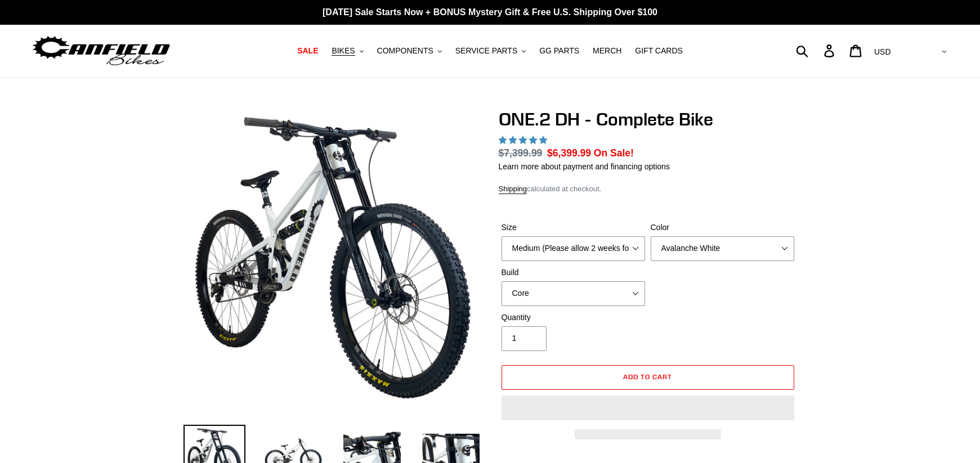  Describe the element at coordinates (659, 50) in the screenshot. I see `a: GIFT CARDS` at that location.